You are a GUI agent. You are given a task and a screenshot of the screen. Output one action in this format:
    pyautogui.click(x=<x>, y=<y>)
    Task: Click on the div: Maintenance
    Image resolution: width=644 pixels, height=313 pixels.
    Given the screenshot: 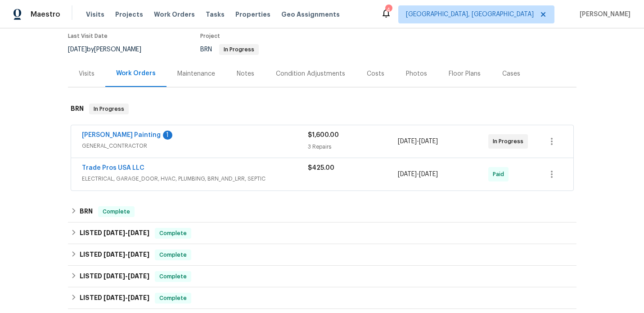 What is the action you would take?
    pyautogui.click(x=196, y=74)
    